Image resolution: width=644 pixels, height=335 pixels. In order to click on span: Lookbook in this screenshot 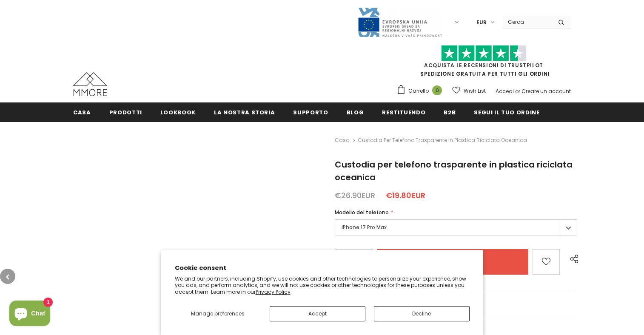, I will do `click(178, 112)`.